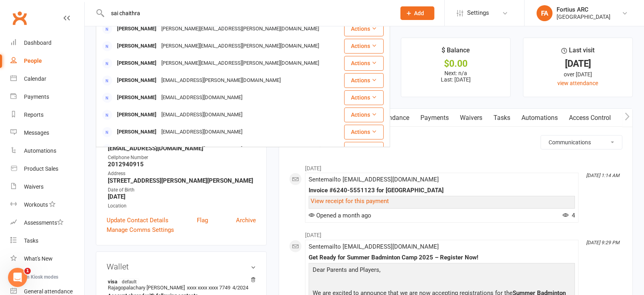 Image resolution: width=644 pixels, height=295 pixels. I want to click on div: Waivers, so click(33, 187).